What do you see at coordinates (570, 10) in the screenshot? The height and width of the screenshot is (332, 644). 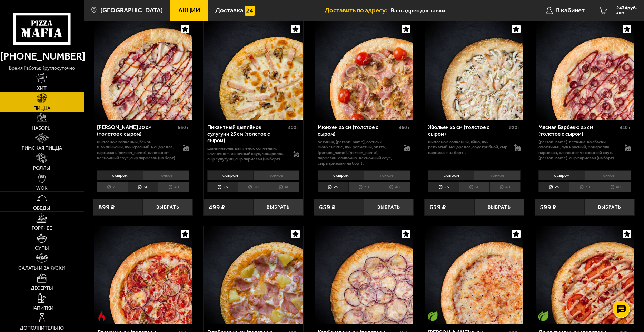 I see `span: В кабинет` at bounding box center [570, 10].